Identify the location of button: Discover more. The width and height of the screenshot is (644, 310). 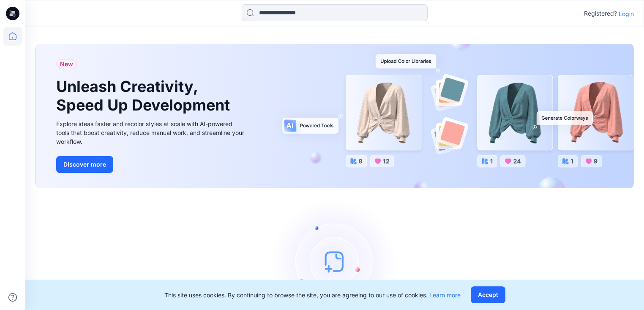
(84, 164).